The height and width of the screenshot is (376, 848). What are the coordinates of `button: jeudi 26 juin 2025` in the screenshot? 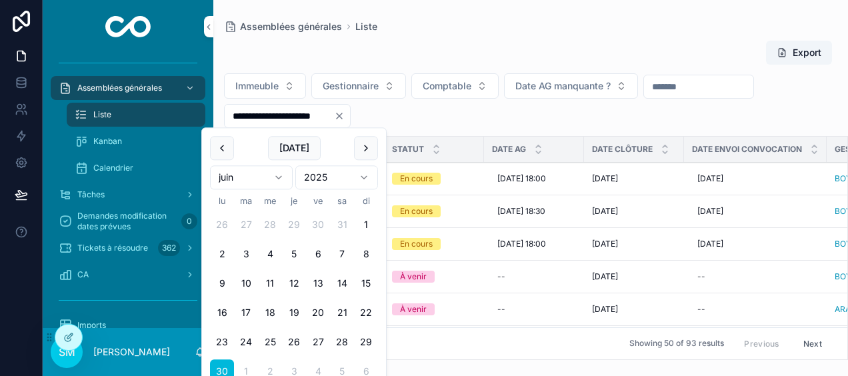 It's located at (294, 342).